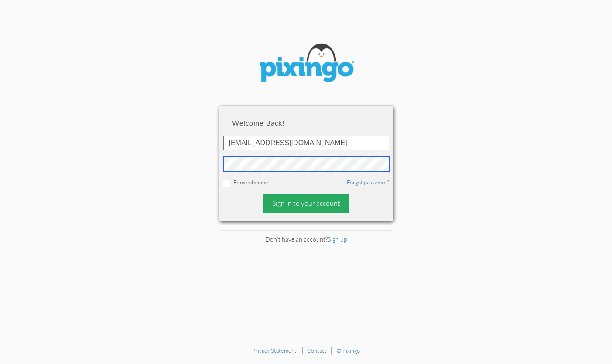 This screenshot has height=364, width=612. I want to click on div: Don't have an account?, so click(306, 239).